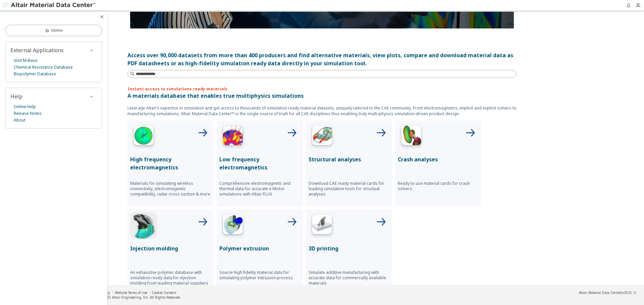 Image resolution: width=644 pixels, height=305 pixels. I want to click on p: Injection molding, so click(171, 249).